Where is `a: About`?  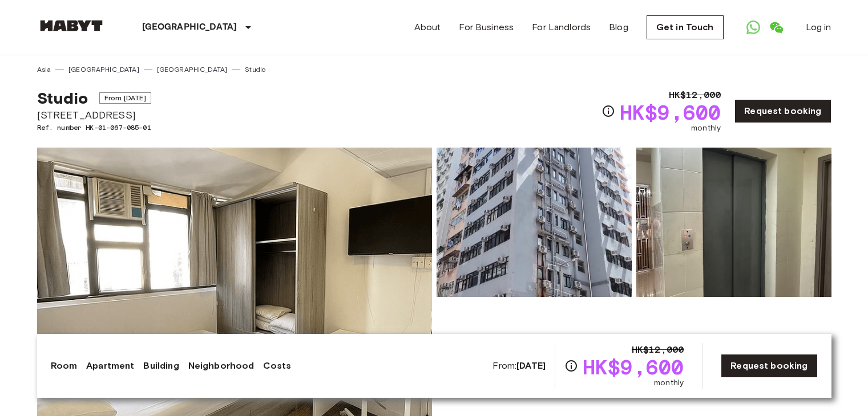
a: About is located at coordinates (427, 27).